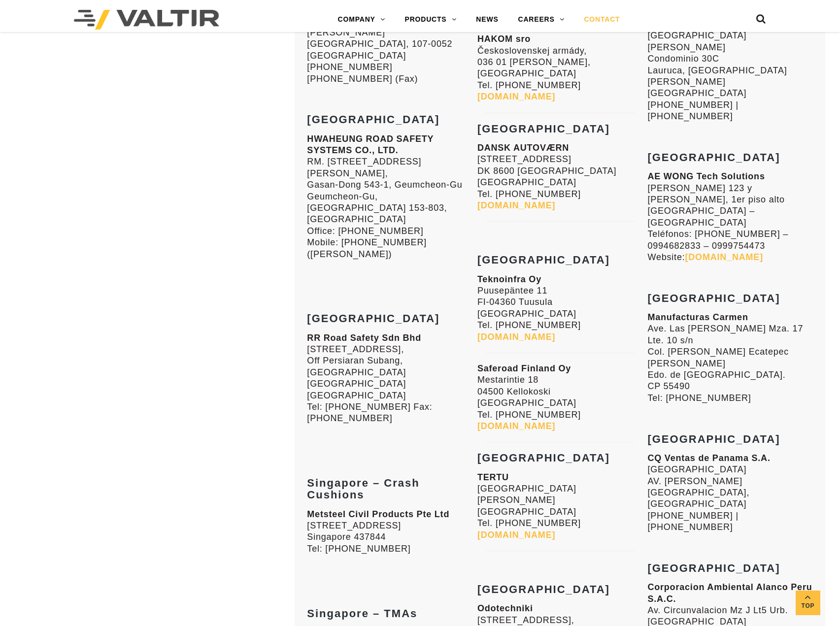  Describe the element at coordinates (363, 488) in the screenshot. I see `strong: Singapore – Crash Cushions` at that location.